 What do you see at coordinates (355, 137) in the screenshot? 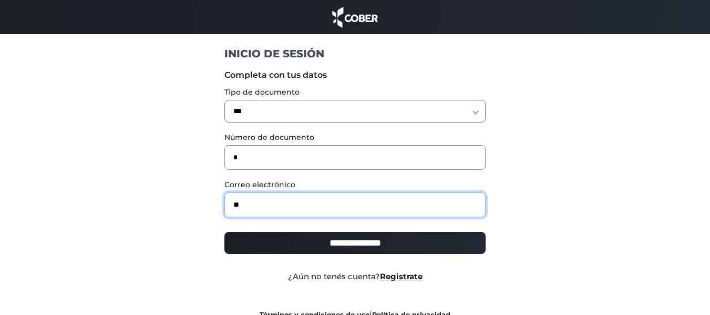
I see `label: Número de documento` at bounding box center [355, 137].